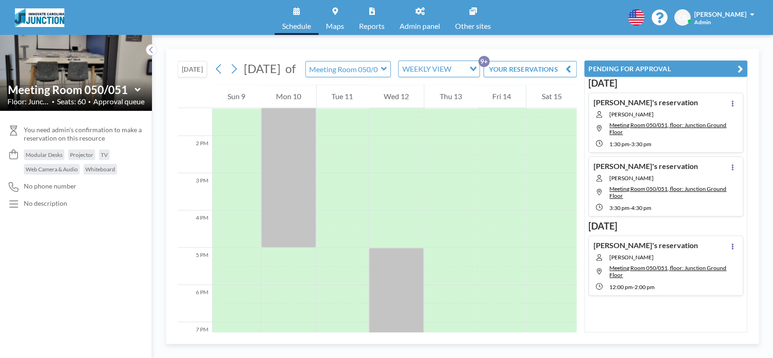 The image size is (773, 358). What do you see at coordinates (682, 18) in the screenshot?
I see `span: CR` at bounding box center [682, 18].